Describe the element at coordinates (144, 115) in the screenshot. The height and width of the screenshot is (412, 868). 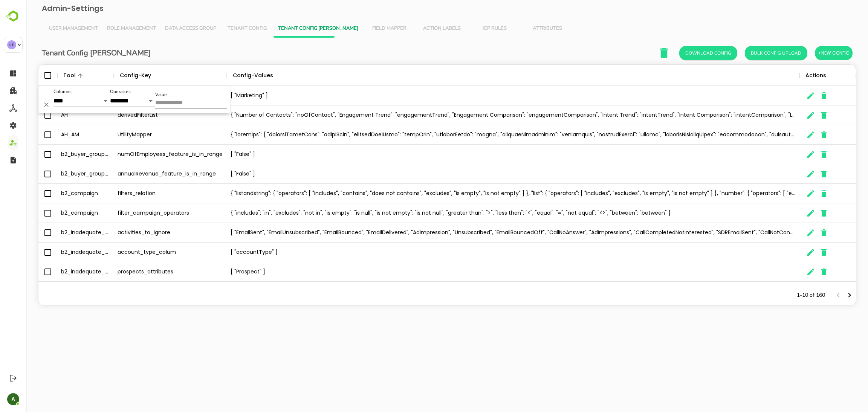
I see `div: derivedFilterList` at that location.